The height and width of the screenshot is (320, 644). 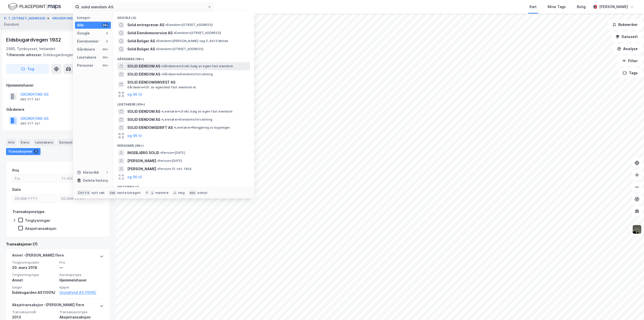 I want to click on div: Datasett, so click(x=67, y=142).